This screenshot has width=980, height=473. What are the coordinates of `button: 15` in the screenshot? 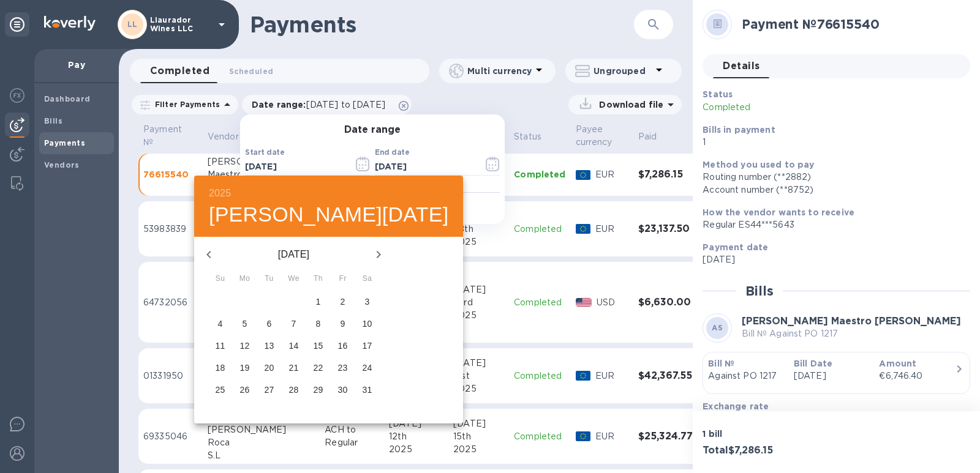 It's located at (318, 346).